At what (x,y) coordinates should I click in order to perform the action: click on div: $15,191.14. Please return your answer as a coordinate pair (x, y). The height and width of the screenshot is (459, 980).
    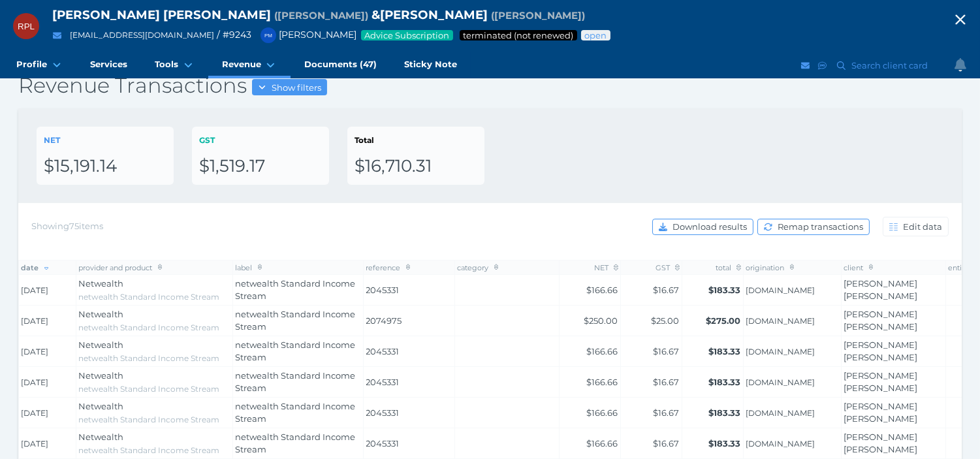
    Looking at the image, I should click on (105, 166).